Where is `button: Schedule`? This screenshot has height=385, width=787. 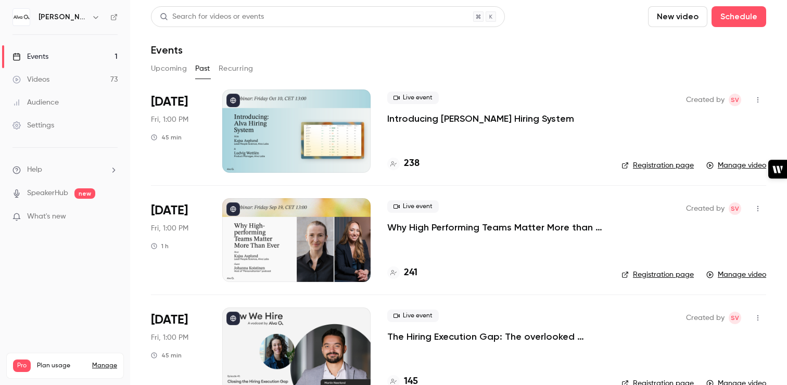
button: Schedule is located at coordinates (738, 17).